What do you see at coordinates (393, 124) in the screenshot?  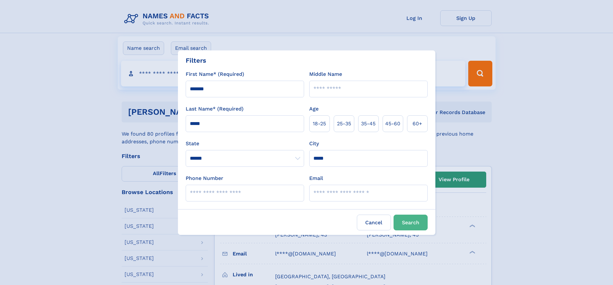 I see `span: 45‑60` at bounding box center [393, 124].